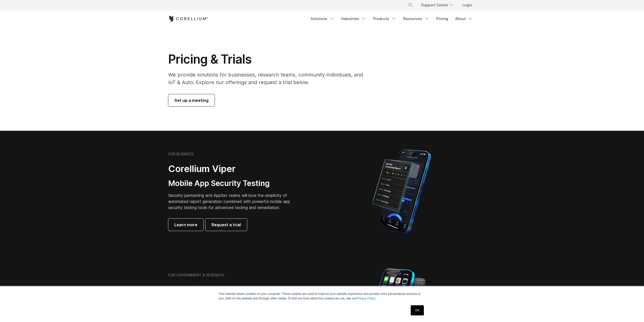  What do you see at coordinates (411, 5) in the screenshot?
I see `button: Search` at bounding box center [411, 5].